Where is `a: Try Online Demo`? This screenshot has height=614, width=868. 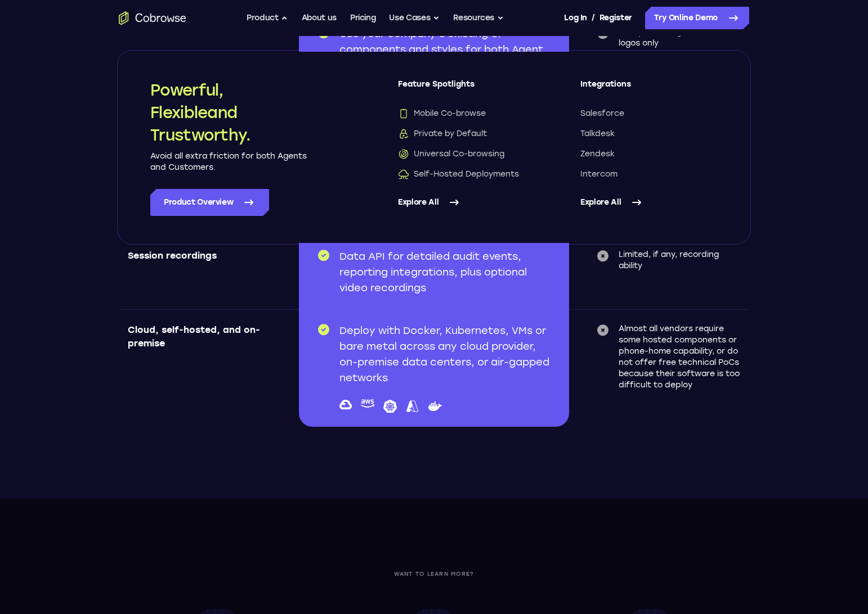
a: Try Online Demo is located at coordinates (697, 18).